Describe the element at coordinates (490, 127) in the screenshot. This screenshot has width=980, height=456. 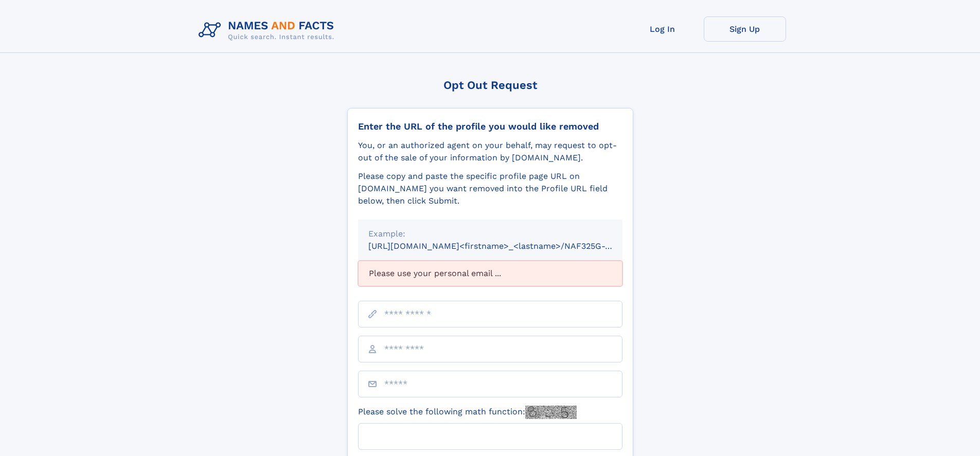
I see `div: Enter the URL of the profile you would like removed` at that location.